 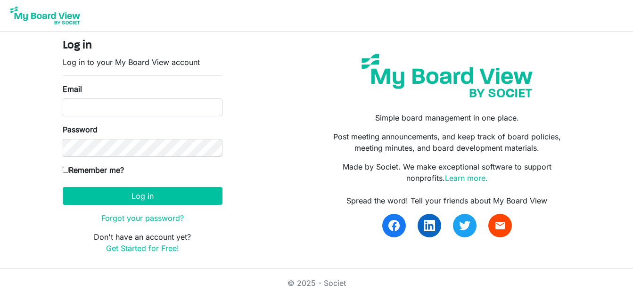 What do you see at coordinates (142, 196) in the screenshot?
I see `button: Log in` at bounding box center [142, 196].